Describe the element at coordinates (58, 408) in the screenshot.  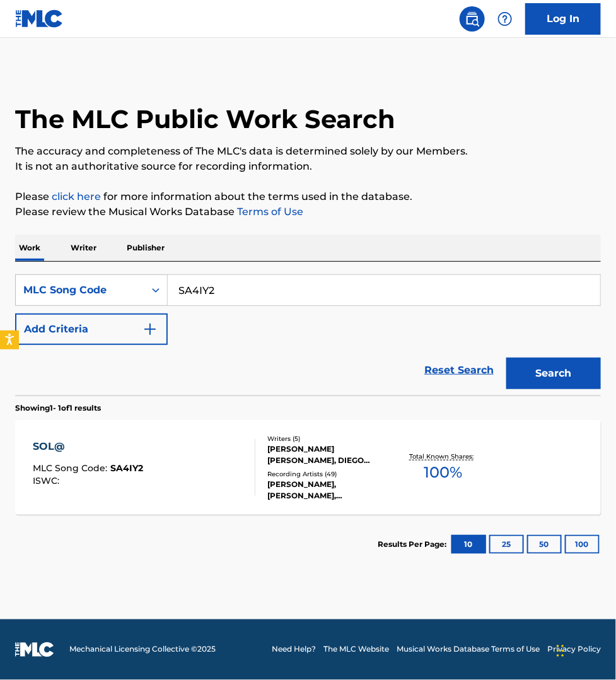
I see `p: Showing 1 - 1 of 1 results` at that location.